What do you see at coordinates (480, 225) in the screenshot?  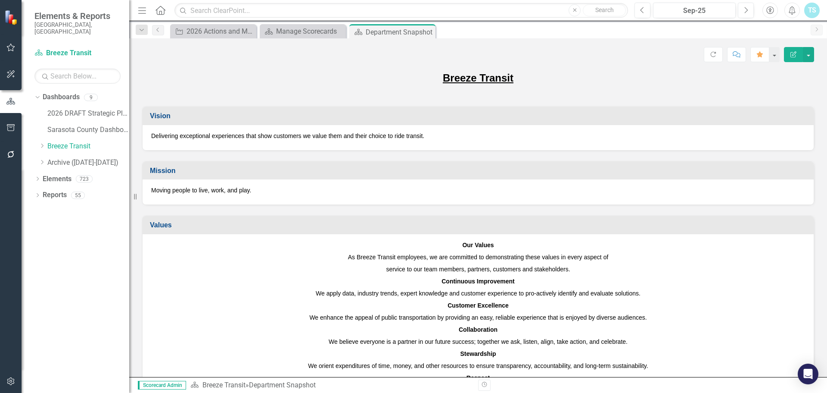 I see `h3: Values` at bounding box center [480, 225].